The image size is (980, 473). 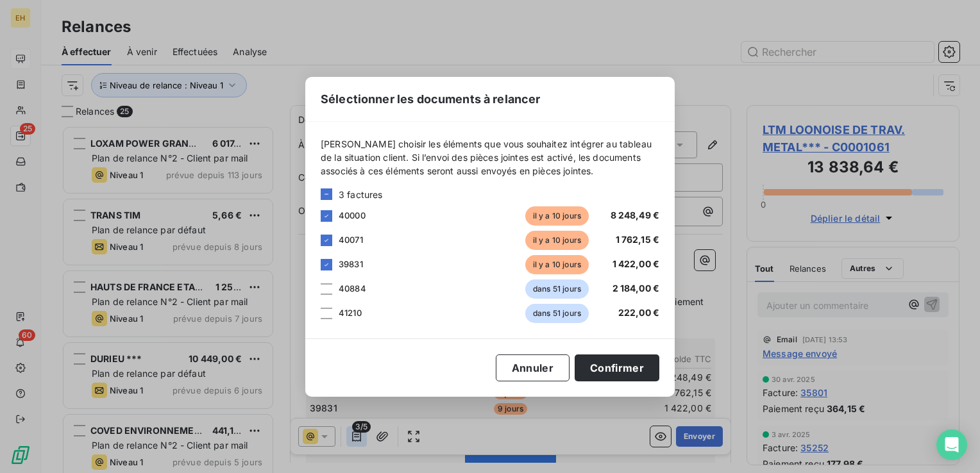 What do you see at coordinates (952, 445) in the screenshot?
I see `div: Open Intercom Messenger` at bounding box center [952, 445].